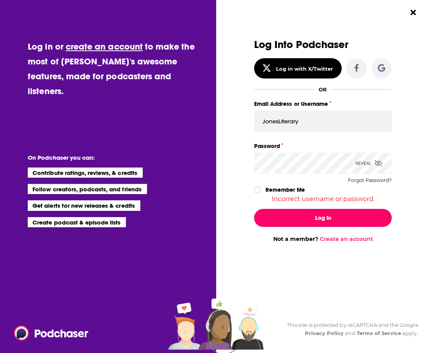 Image resolution: width=432 pixels, height=353 pixels. Describe the element at coordinates (379, 333) in the screenshot. I see `a: Terms of Service` at that location.